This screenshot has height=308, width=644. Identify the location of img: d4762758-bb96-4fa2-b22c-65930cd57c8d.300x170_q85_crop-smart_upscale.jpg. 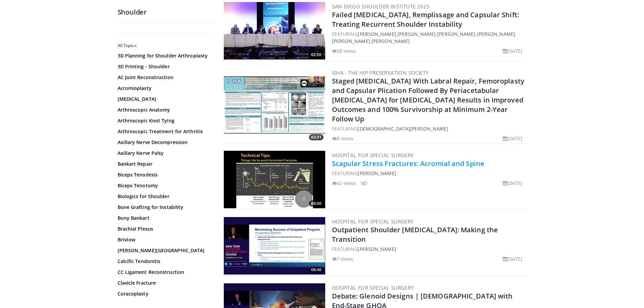
(274, 31).